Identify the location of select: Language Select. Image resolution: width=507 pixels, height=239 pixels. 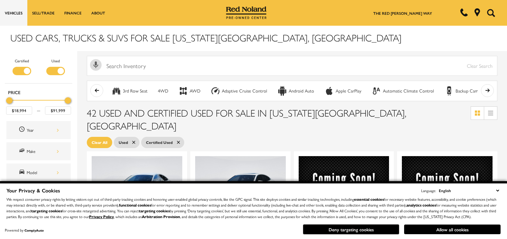
(469, 191).